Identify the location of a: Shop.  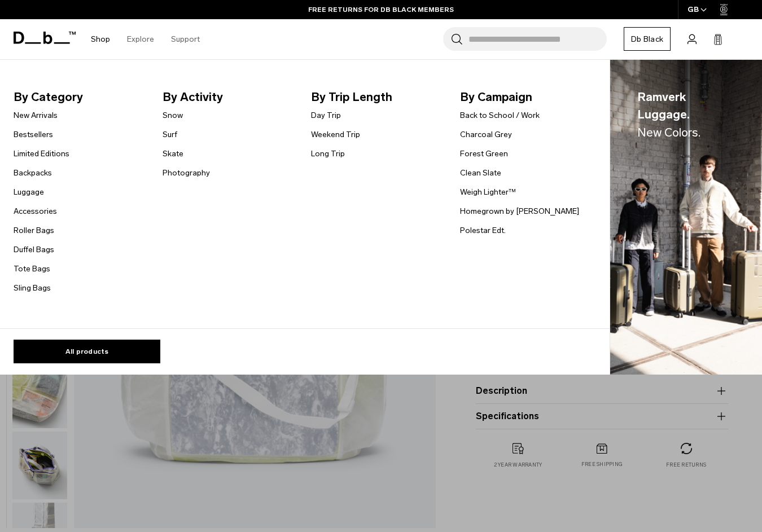
(100, 39).